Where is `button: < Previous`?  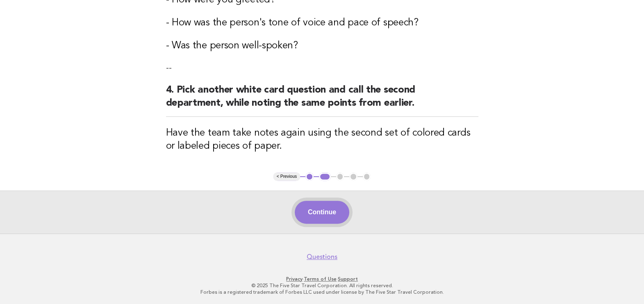
button: < Previous is located at coordinates (286, 177).